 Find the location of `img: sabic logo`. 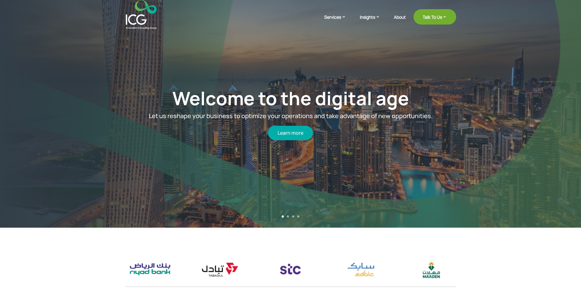

img: sabic logo is located at coordinates (361, 269).